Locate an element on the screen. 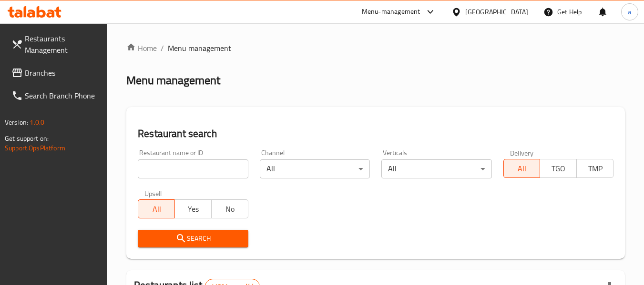 This screenshot has width=644, height=285. nav: breadcrumb is located at coordinates (375, 48).